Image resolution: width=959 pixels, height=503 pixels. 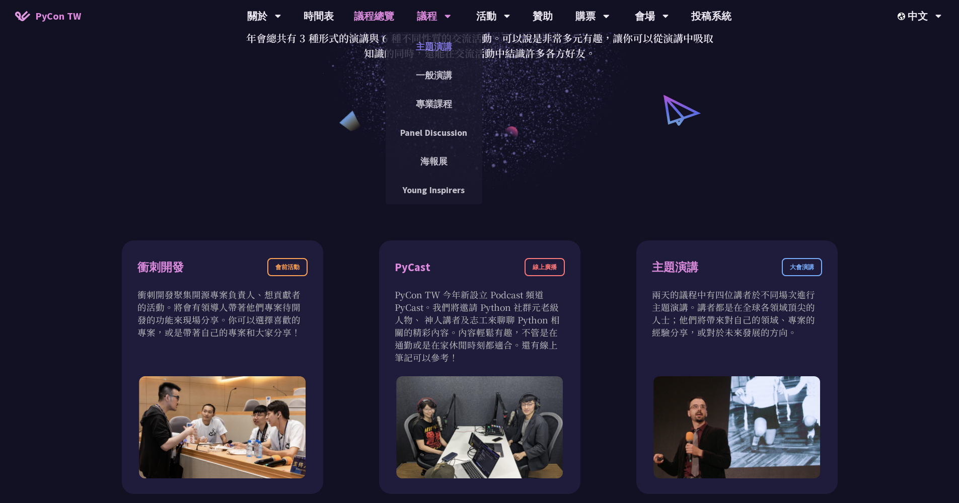 What do you see at coordinates (23, 16) in the screenshot?
I see `img: Home icon of PyCon TW 2025` at bounding box center [23, 16].